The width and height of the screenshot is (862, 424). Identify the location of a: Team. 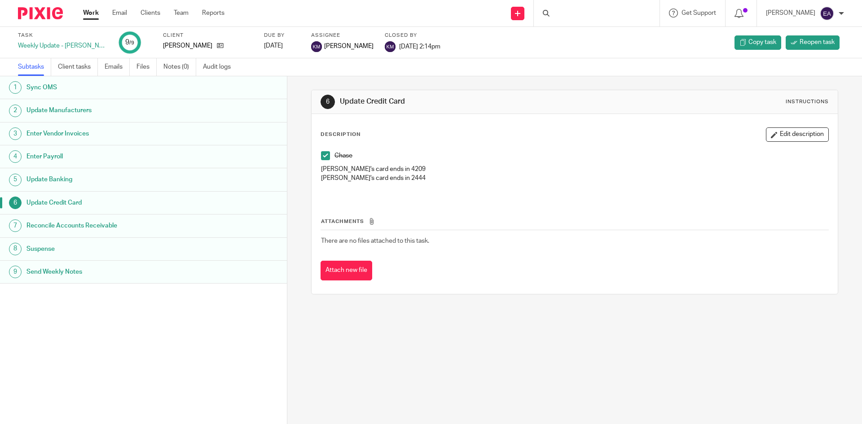
(181, 13).